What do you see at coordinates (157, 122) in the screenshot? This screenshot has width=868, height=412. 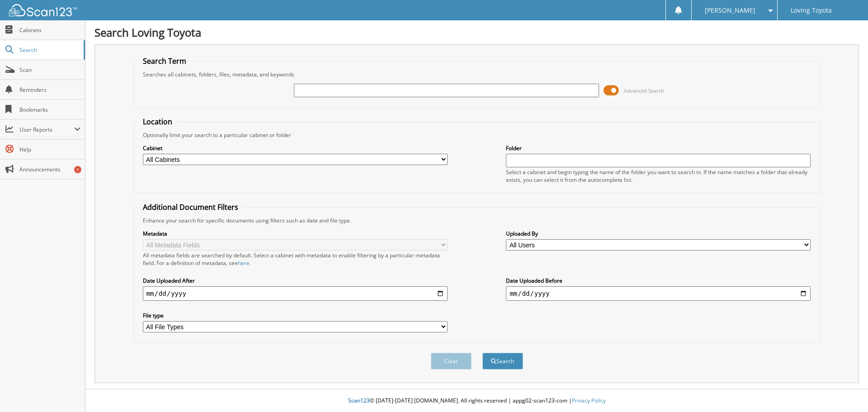 I see `legend: Location` at bounding box center [157, 122].